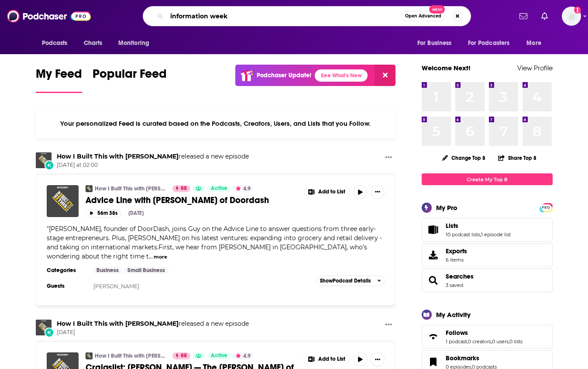 The height and width of the screenshot is (369, 588). Describe the element at coordinates (423, 16) in the screenshot. I see `button: Open AdvancedNew` at that location.